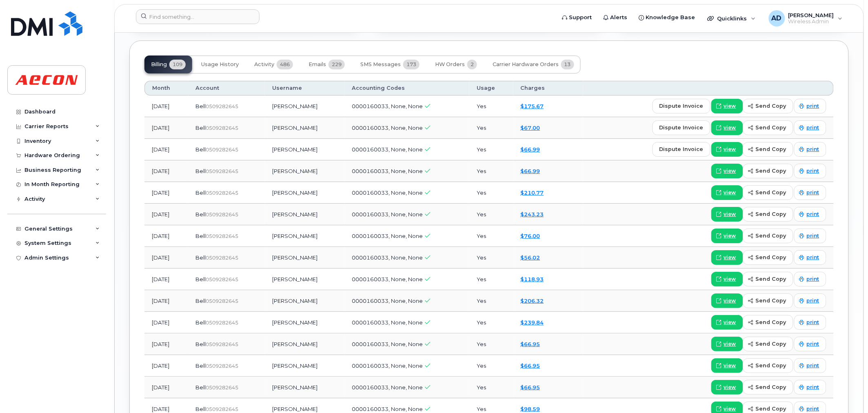  Describe the element at coordinates (220, 65) in the screenshot. I see `span: Usage History` at that location.